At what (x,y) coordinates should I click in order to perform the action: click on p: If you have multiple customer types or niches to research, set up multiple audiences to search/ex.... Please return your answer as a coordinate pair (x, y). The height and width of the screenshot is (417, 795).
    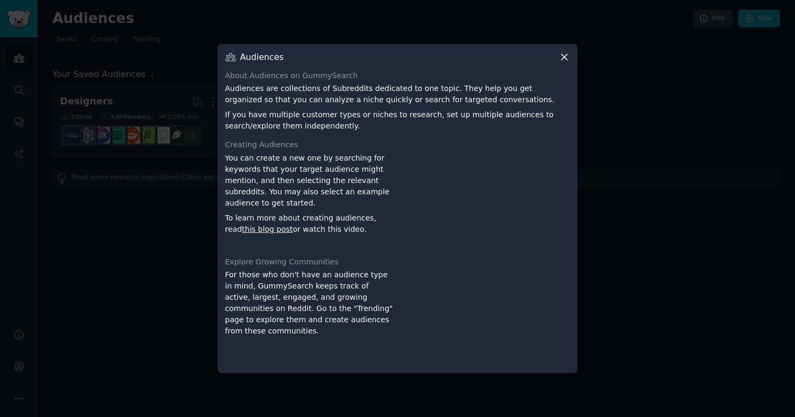
    Looking at the image, I should click on (397, 120).